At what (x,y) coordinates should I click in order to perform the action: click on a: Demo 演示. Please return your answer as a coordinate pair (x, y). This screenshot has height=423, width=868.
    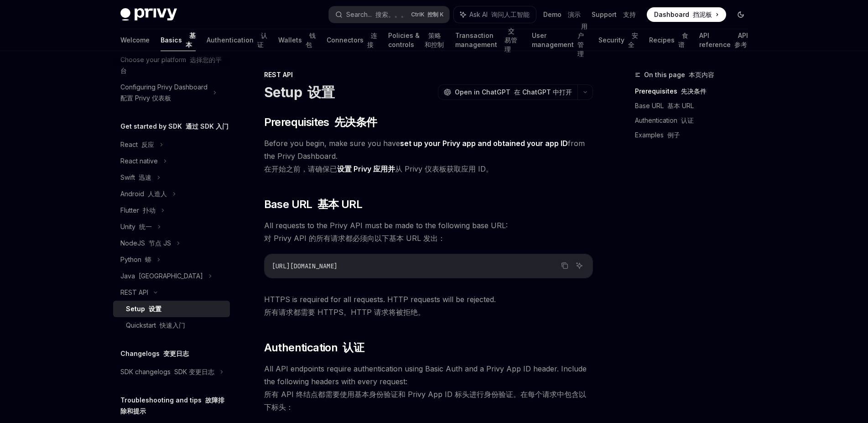
    Looking at the image, I should click on (562, 15).